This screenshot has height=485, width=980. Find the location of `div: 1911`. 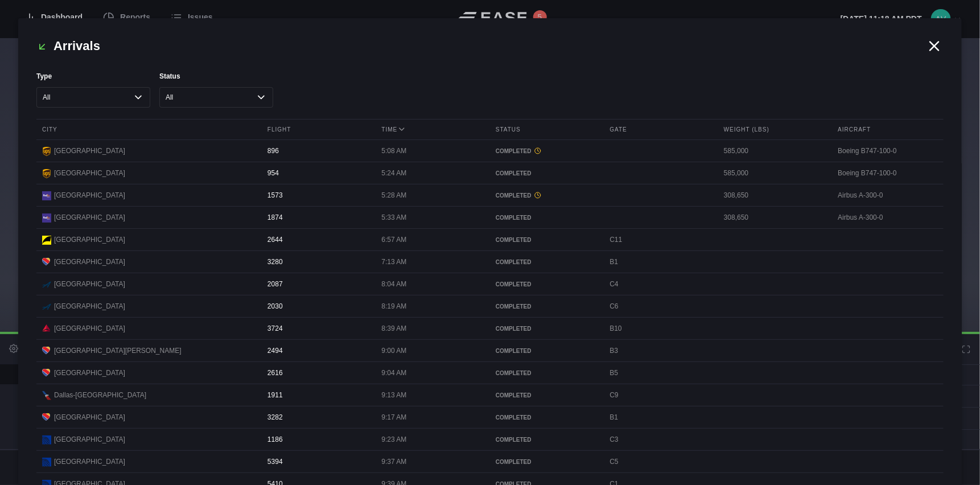

div: 1911 is located at coordinates (317, 395).